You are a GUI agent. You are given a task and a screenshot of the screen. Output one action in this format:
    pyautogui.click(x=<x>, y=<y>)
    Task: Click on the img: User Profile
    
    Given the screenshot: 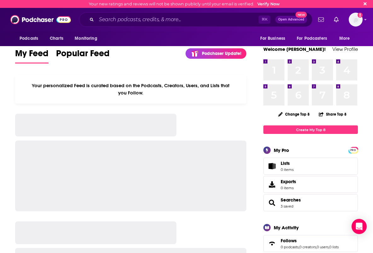 What is the action you would take?
    pyautogui.click(x=356, y=20)
    